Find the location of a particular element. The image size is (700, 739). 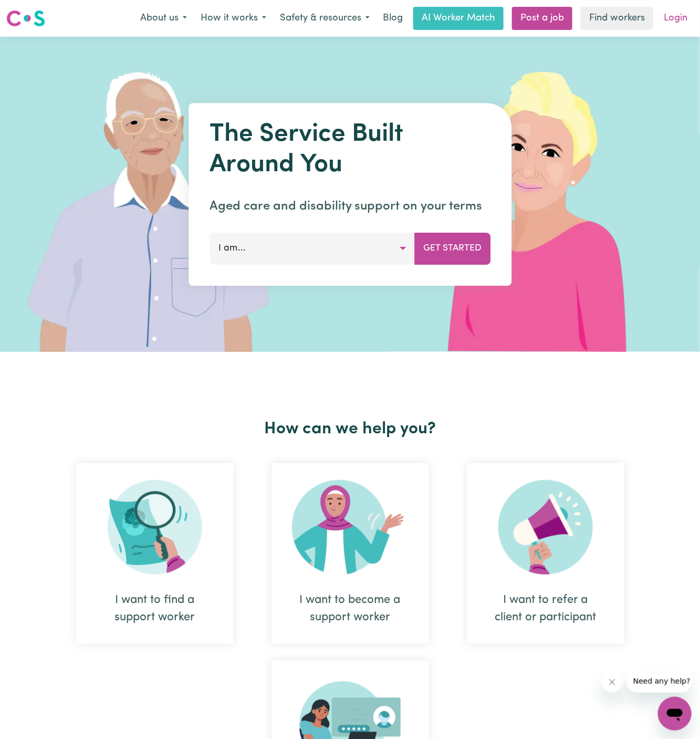

h2: How can we help you? is located at coordinates (350, 429).